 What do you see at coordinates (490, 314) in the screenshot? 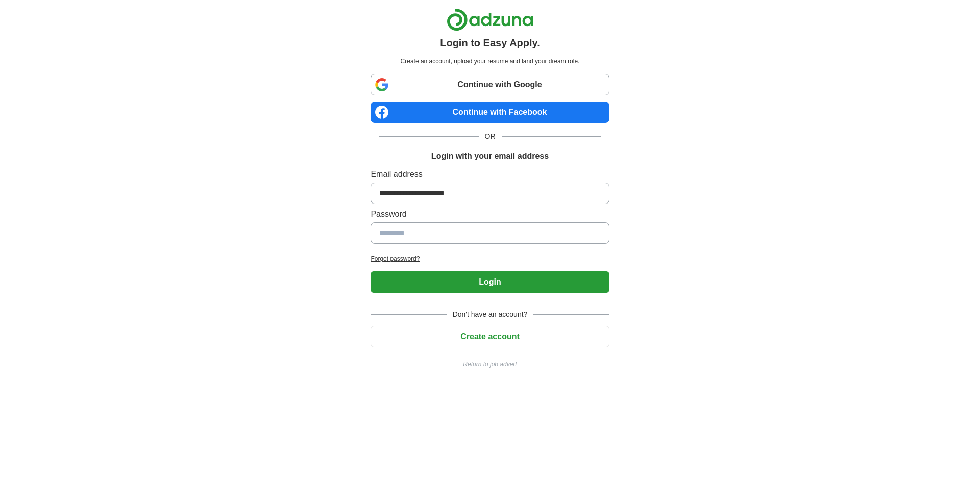
I see `span: Don't have an account?` at bounding box center [490, 314].